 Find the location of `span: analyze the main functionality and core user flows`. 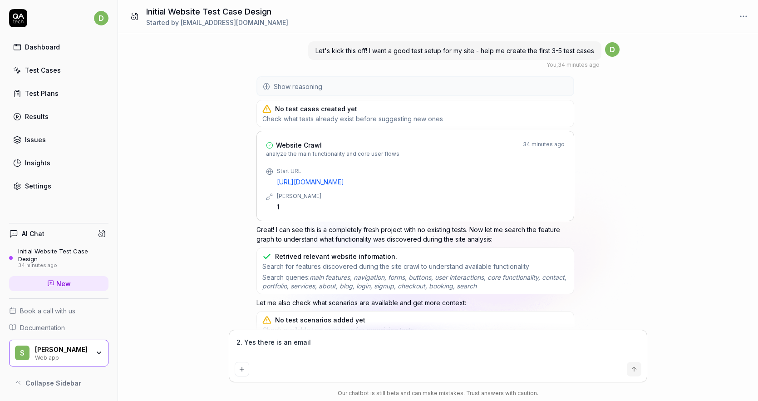

span: analyze the main functionality and core user flows is located at coordinates (333, 154).